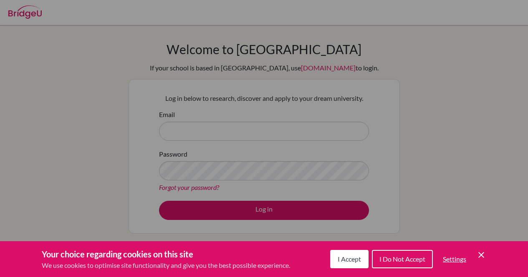 Image resolution: width=528 pixels, height=277 pixels. Describe the element at coordinates (481, 255) in the screenshot. I see `button: Save and close` at that location.